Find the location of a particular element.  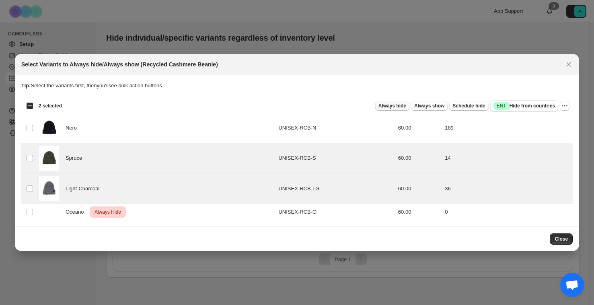

button: More actions is located at coordinates (565, 106).